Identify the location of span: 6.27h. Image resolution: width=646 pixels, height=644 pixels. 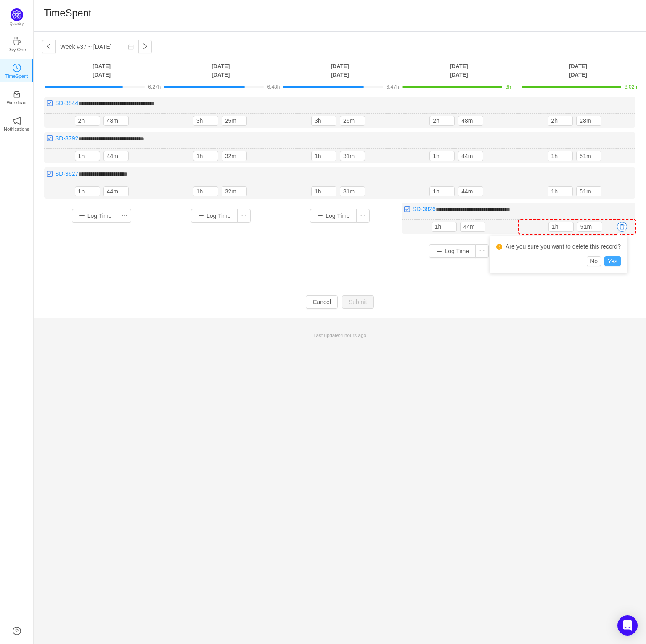
(154, 87).